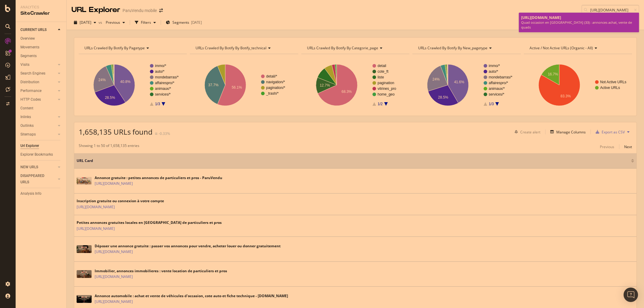  I want to click on a: Movements, so click(41, 47).